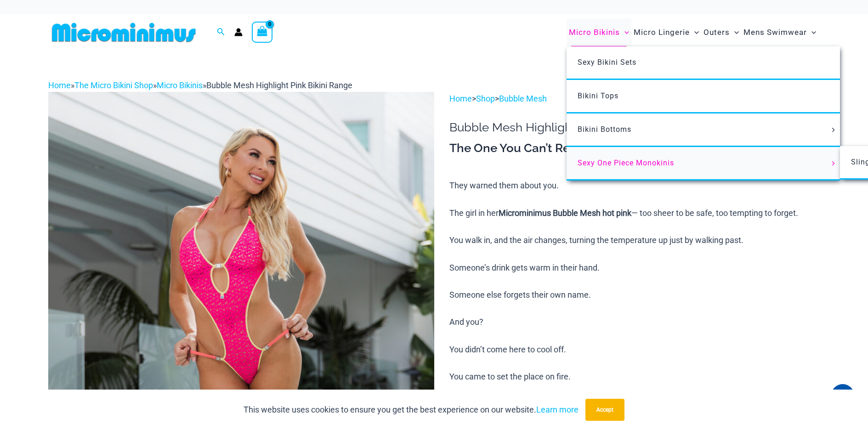 The width and height of the screenshot is (868, 430). I want to click on h3: The One You Can’t Resist, so click(635, 148).